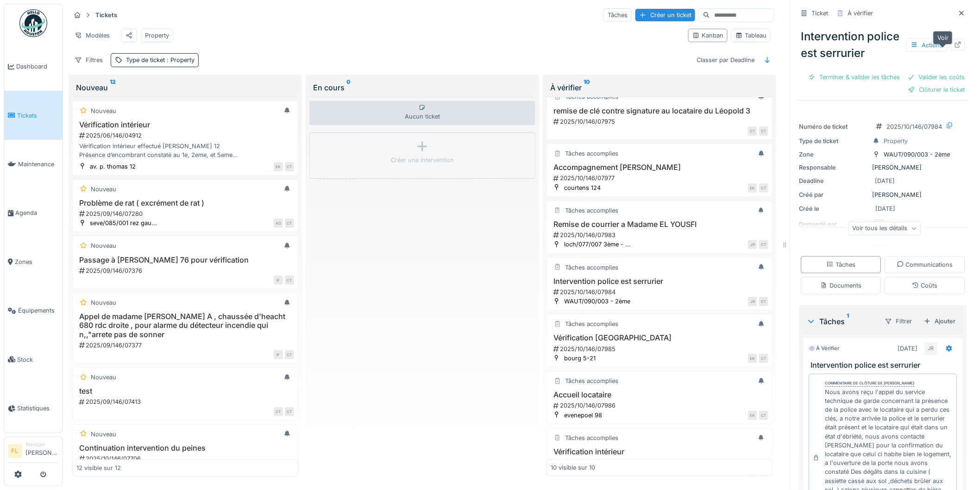 This screenshot has width=980, height=490. Describe the element at coordinates (707, 35) in the screenshot. I see `div: Kanban` at that location.